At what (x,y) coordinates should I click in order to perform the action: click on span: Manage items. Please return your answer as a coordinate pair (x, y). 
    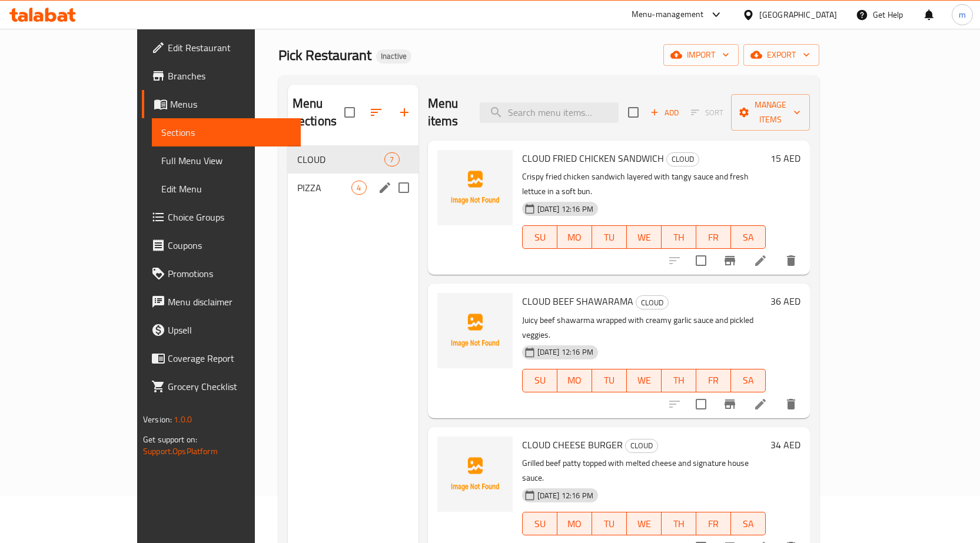
    Looking at the image, I should click on (770, 112).